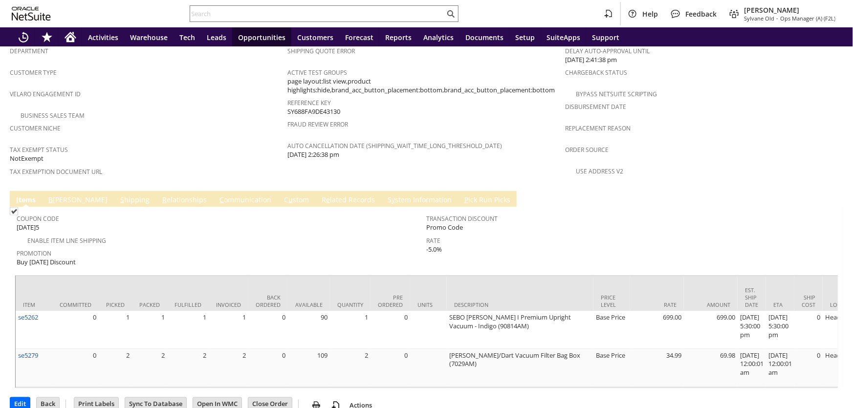 The image size is (853, 408). What do you see at coordinates (34, 305) in the screenshot?
I see `div: Item` at bounding box center [34, 305].